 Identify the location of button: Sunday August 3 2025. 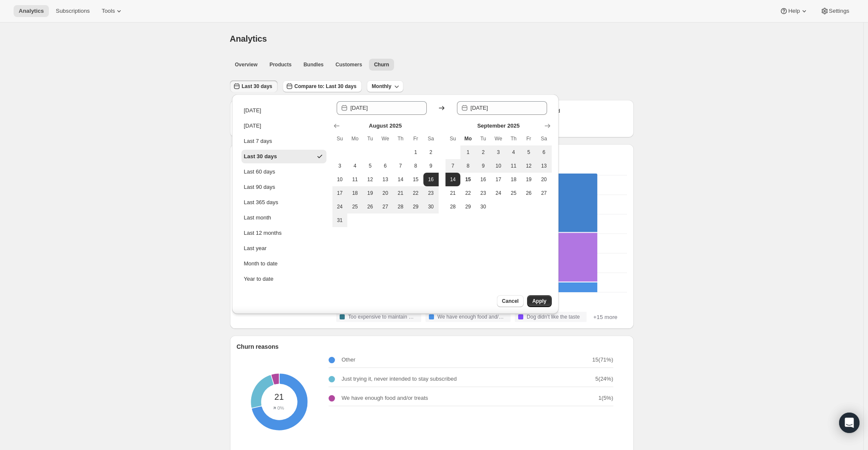
(340, 166).